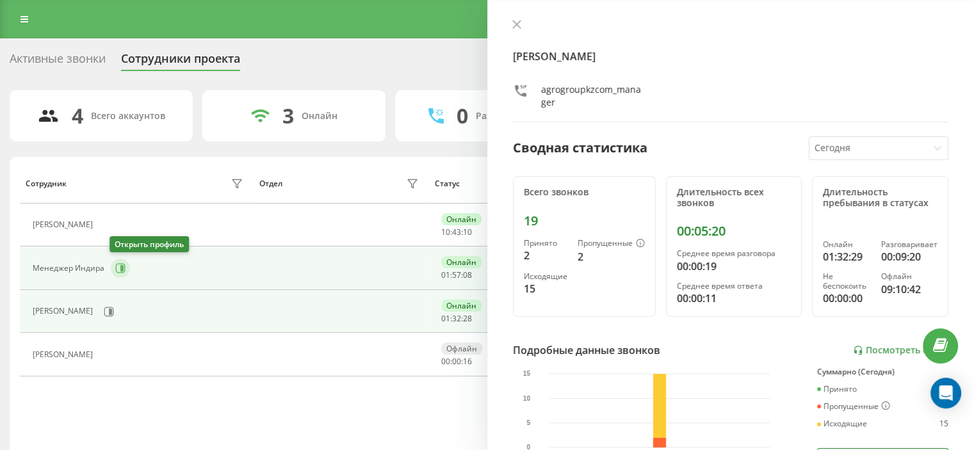 Image resolution: width=974 pixels, height=450 pixels. Describe the element at coordinates (847, 257) in the screenshot. I see `div: 01:32:29` at that location.